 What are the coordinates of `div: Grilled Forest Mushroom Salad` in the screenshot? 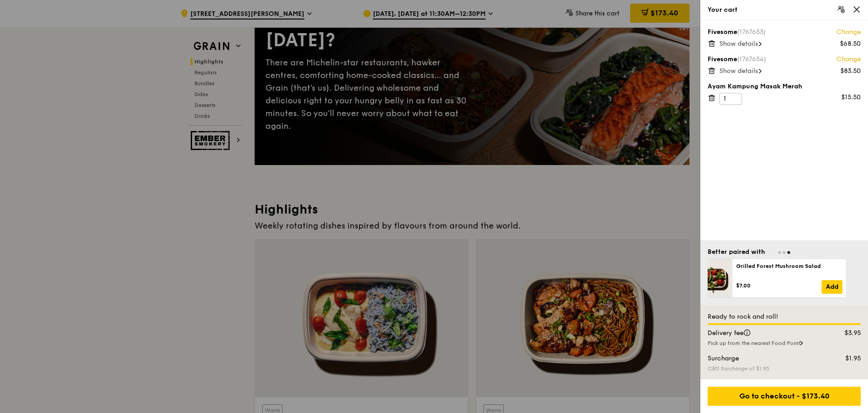 It's located at (789, 266).